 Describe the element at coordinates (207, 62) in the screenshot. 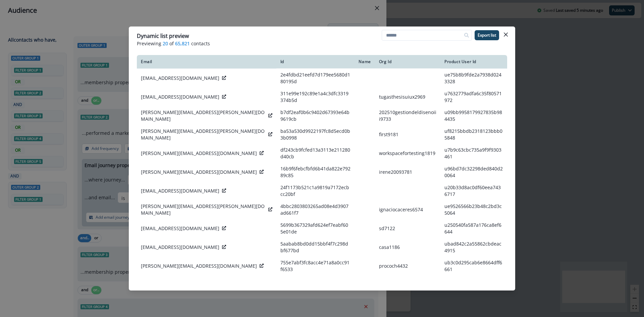

I see `div: Email` at that location.